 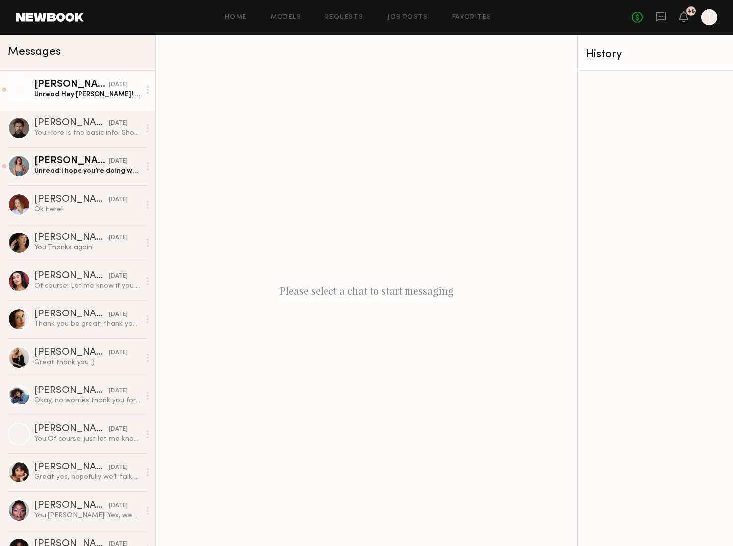 I want to click on div: Please select a chat to start messaging, so click(x=366, y=290).